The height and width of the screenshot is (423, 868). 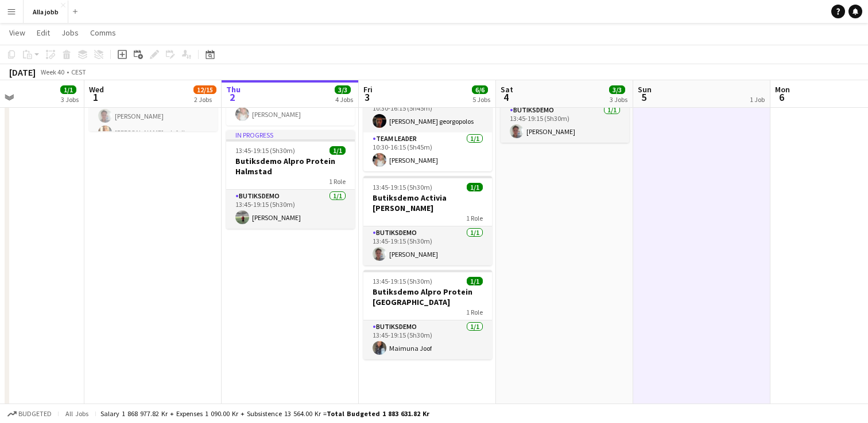 What do you see at coordinates (205, 99) in the screenshot?
I see `div: 2 Jobs` at bounding box center [205, 99].